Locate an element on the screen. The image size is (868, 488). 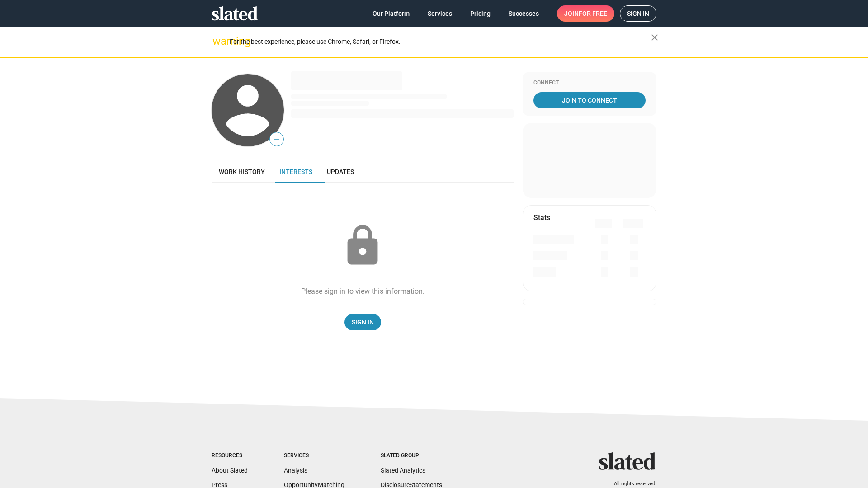
span: Join To Connect is located at coordinates (589, 101).